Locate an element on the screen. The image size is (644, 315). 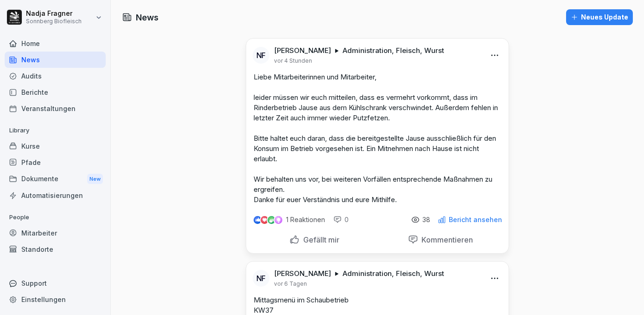
div: Standorte is located at coordinates (55, 249).